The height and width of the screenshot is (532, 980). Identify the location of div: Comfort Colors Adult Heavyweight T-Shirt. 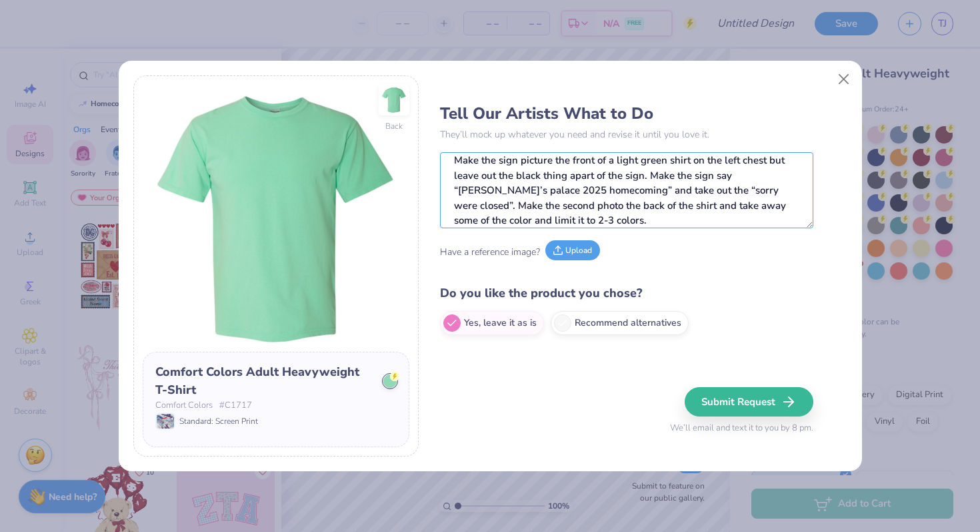
(264, 381).